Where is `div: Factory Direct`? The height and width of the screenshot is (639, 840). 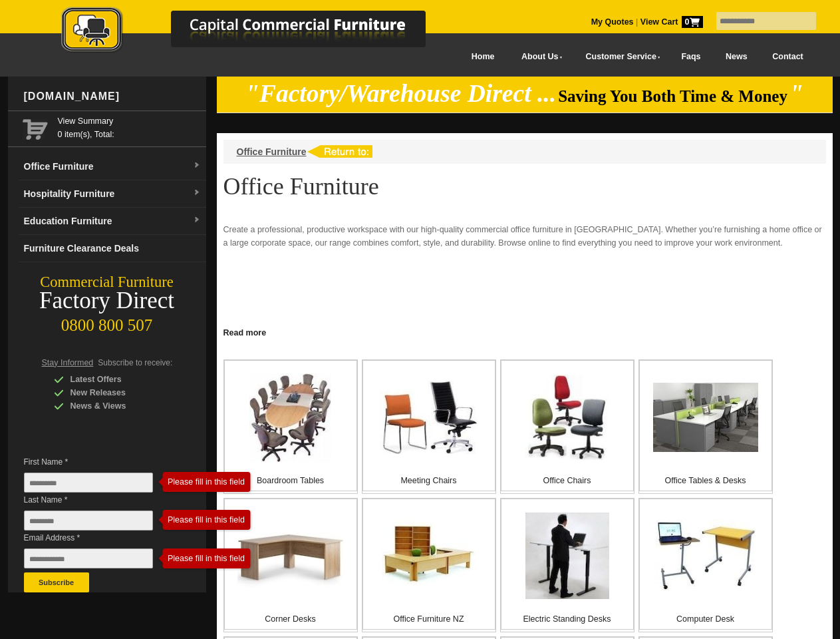
div: Factory Direct is located at coordinates (107, 301).